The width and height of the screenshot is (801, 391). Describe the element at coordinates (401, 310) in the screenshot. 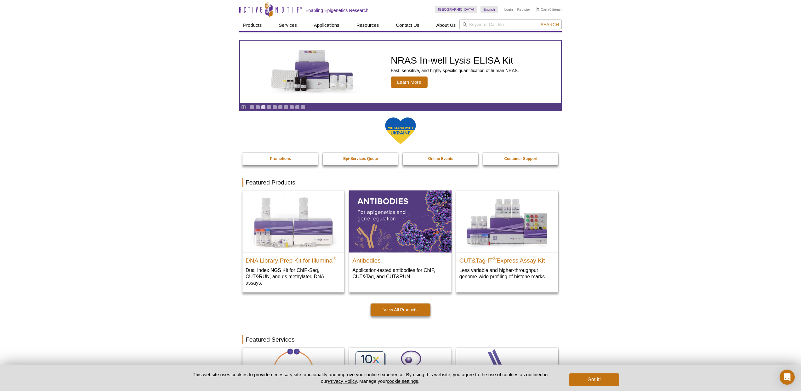

I see `a: View All Products` at that location.